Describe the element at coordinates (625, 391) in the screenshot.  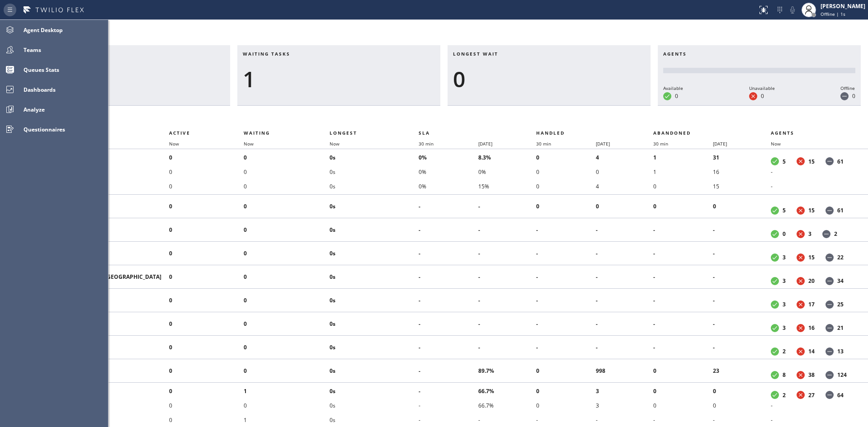
I see `li: 3` at that location.